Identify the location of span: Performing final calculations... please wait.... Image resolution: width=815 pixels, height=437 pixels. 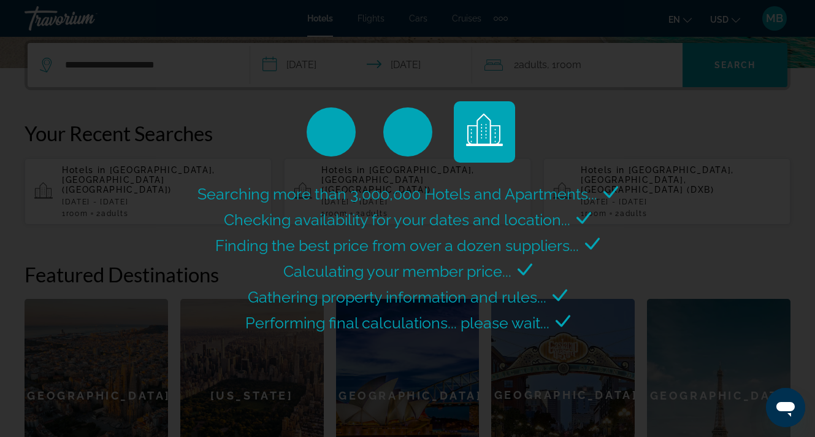
(397, 323).